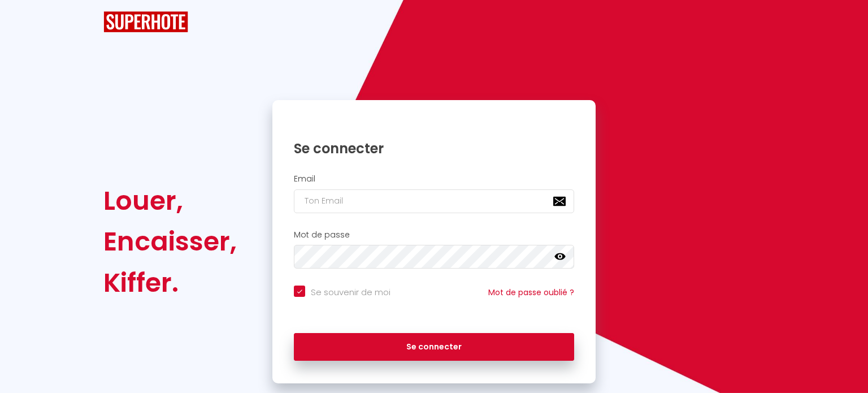 This screenshot has height=393, width=868. I want to click on div: Encaisser,, so click(170, 241).